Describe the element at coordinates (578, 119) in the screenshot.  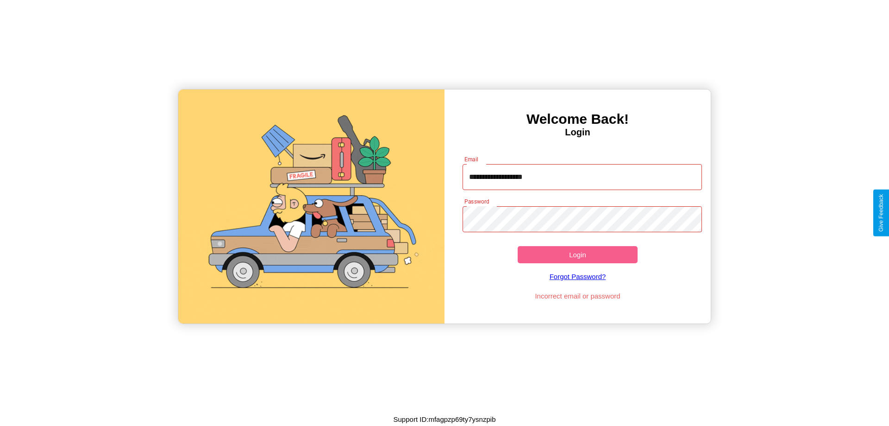
I see `h3: Welcome Back!` at that location.